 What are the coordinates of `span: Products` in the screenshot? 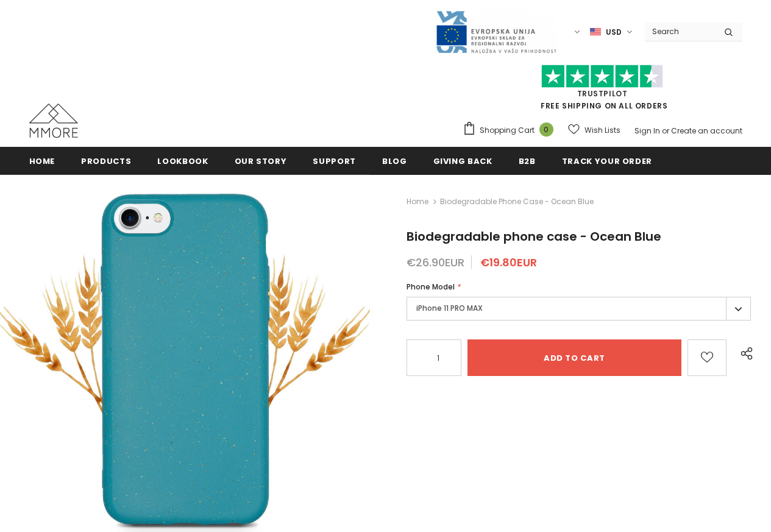 It's located at (106, 161).